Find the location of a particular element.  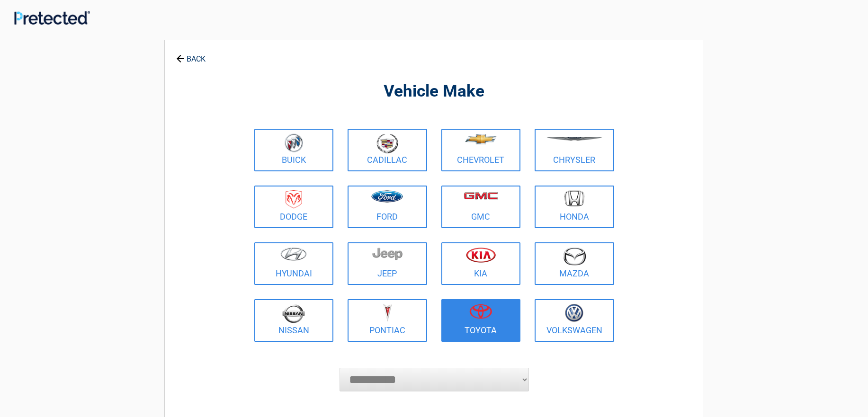

a: Dodge is located at coordinates (294, 207).